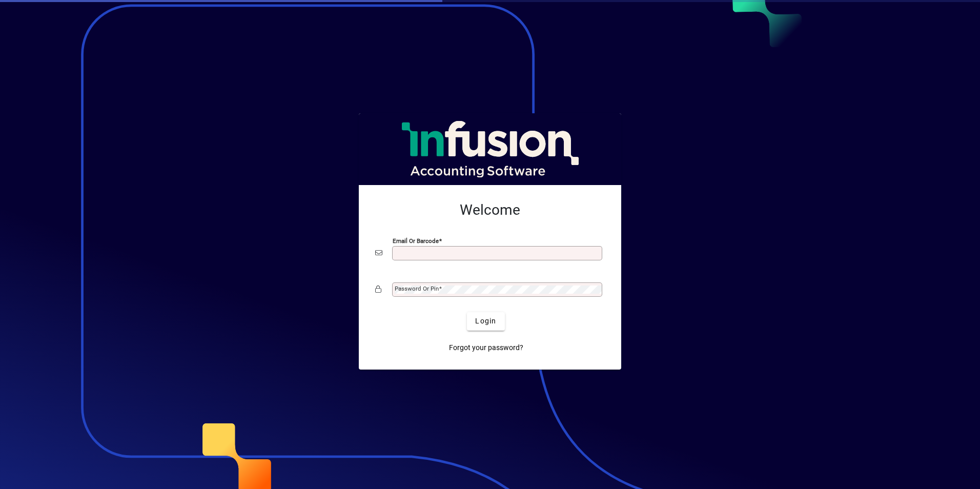 The height and width of the screenshot is (489, 980). What do you see at coordinates (486, 347) in the screenshot?
I see `span: Forgot your password?` at bounding box center [486, 347].